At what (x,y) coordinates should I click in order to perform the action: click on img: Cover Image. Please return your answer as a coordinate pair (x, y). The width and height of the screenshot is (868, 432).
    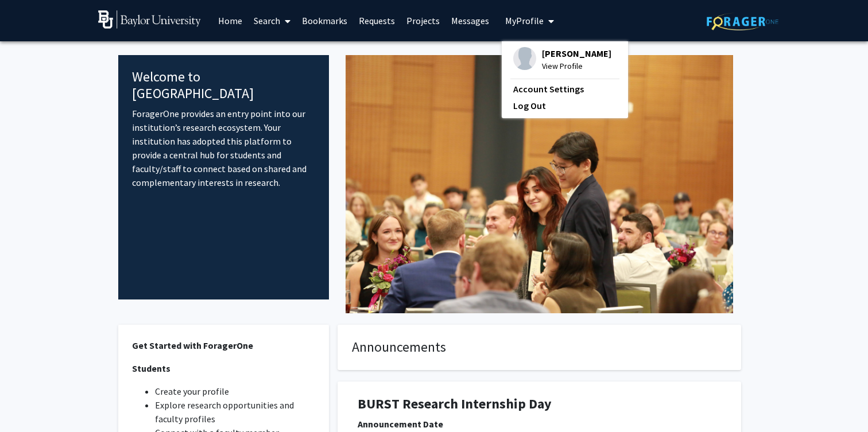
    Looking at the image, I should click on (539, 184).